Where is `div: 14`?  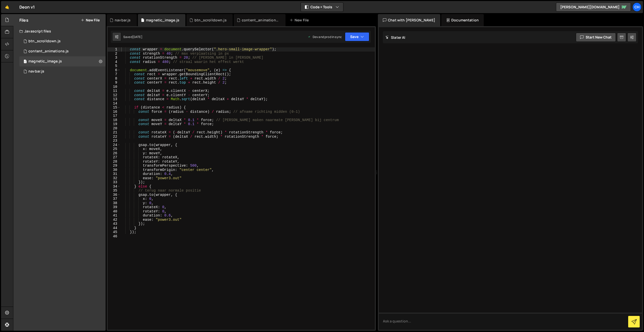
div: 14 is located at coordinates (114, 103).